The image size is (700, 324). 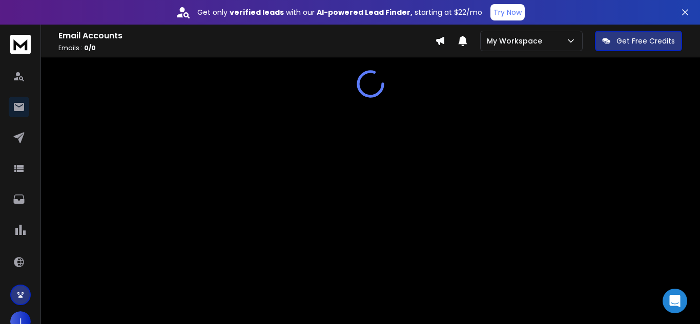 What do you see at coordinates (340, 12) in the screenshot?
I see `p: Get only with our starting at $22/mo` at bounding box center [340, 12].